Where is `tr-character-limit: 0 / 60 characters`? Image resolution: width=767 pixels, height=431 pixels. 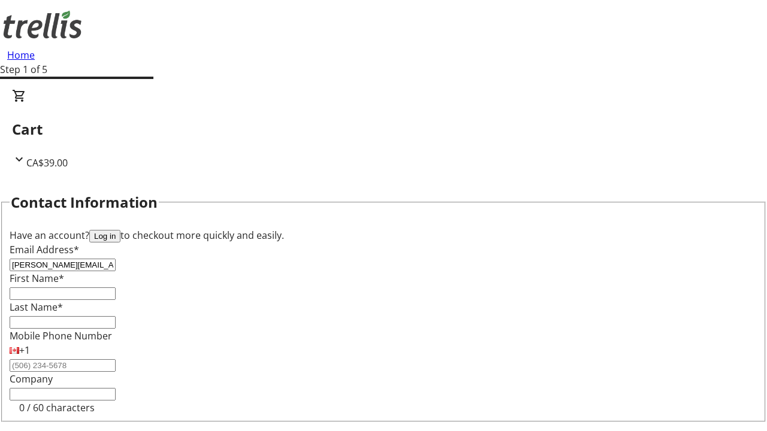 tr-character-limit: 0 / 60 characters is located at coordinates (57, 408).